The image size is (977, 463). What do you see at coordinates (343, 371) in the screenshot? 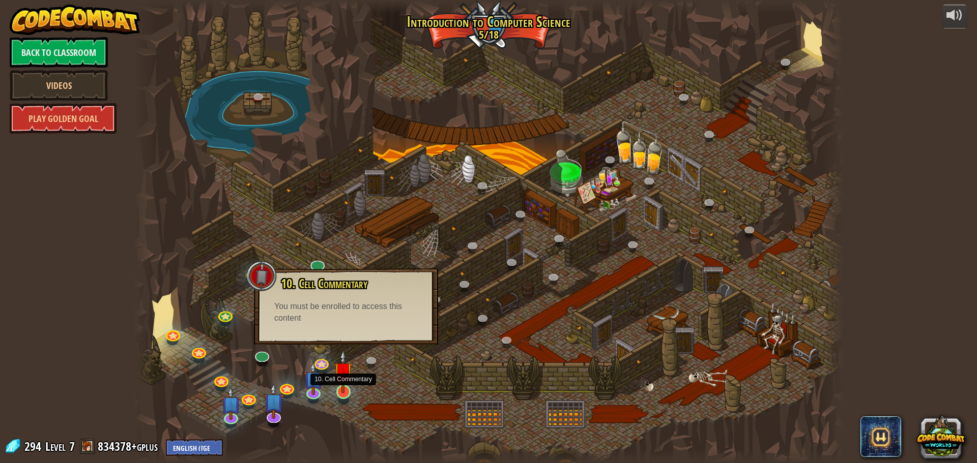
I see `img: level-banner-unstarted.png` at bounding box center [343, 371].